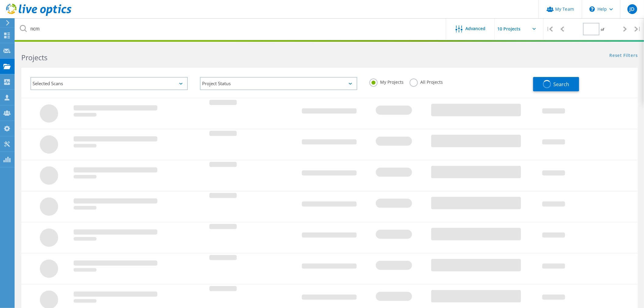  I want to click on input: Search projects by name, owner, ID, company, etc, so click(230, 29).